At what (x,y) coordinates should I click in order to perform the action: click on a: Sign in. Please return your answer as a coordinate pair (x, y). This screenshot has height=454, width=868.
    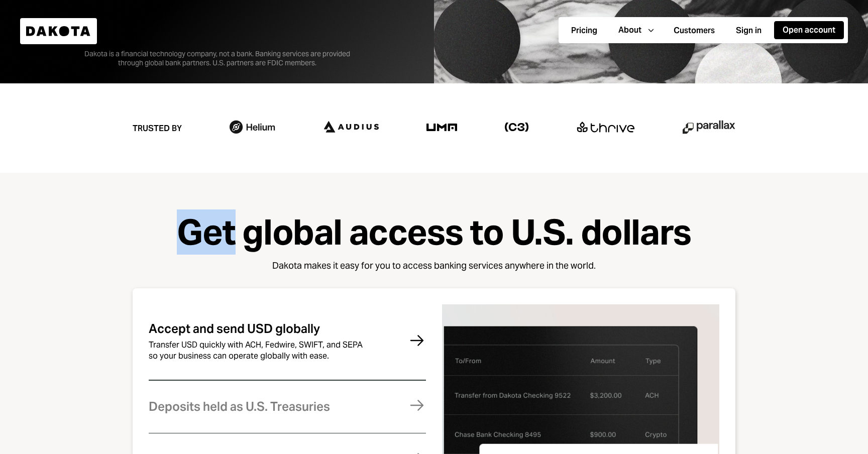
    Looking at the image, I should click on (749, 30).